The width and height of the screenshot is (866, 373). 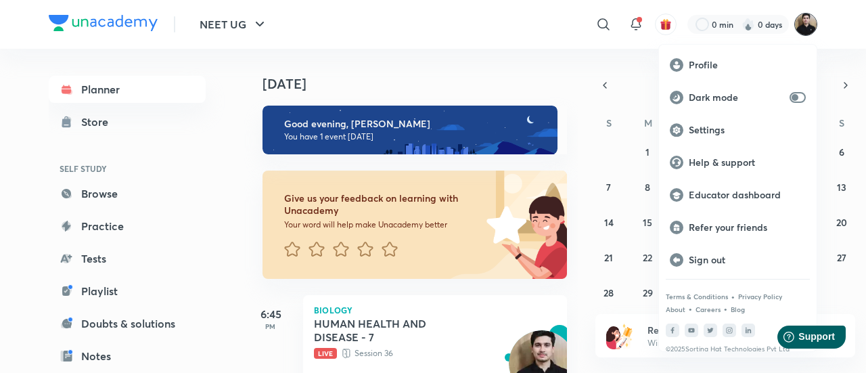 What do you see at coordinates (675, 309) in the screenshot?
I see `a: About` at bounding box center [675, 309].